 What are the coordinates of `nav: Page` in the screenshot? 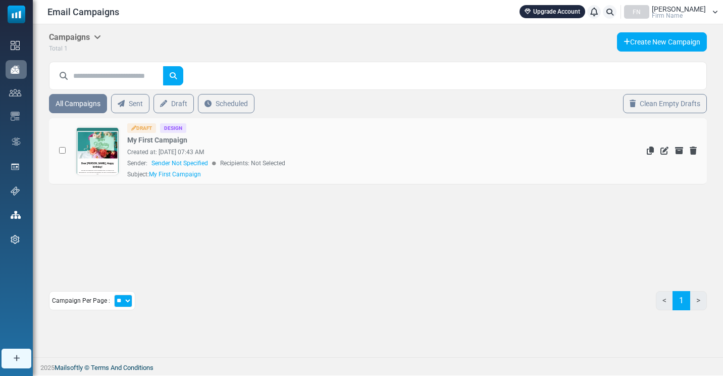 It's located at (681, 304).